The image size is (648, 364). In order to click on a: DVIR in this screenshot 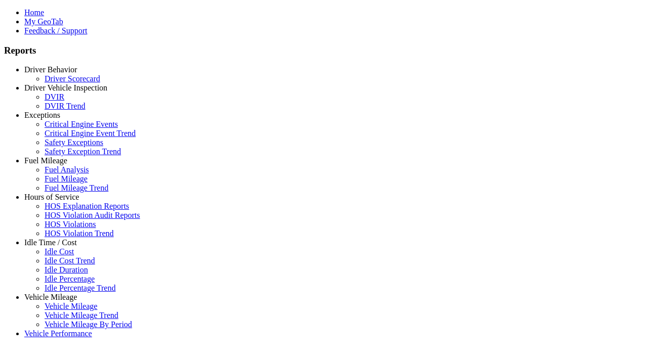, I will do `click(54, 97)`.